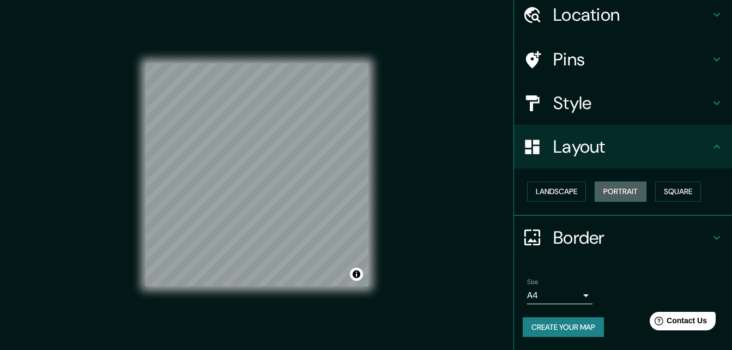  What do you see at coordinates (632, 59) in the screenshot?
I see `h4: Pins` at bounding box center [632, 59].